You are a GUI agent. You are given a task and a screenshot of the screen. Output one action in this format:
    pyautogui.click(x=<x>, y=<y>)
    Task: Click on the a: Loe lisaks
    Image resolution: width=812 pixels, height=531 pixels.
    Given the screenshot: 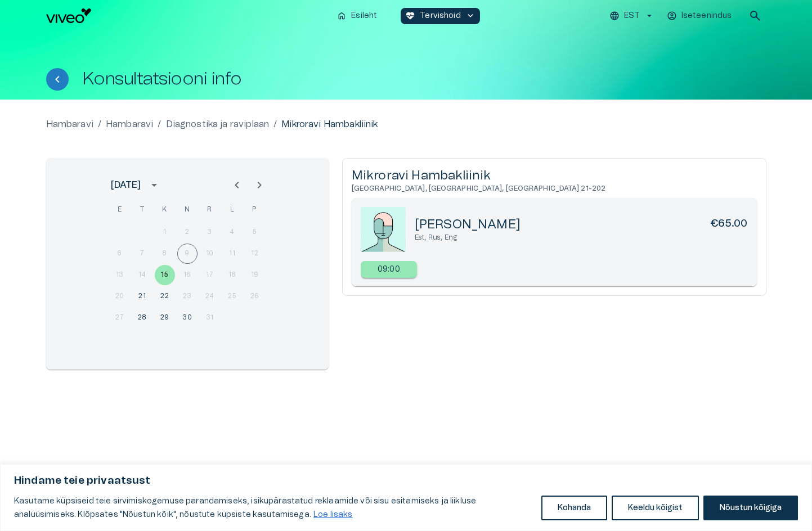 What is the action you would take?
    pyautogui.click(x=333, y=515)
    